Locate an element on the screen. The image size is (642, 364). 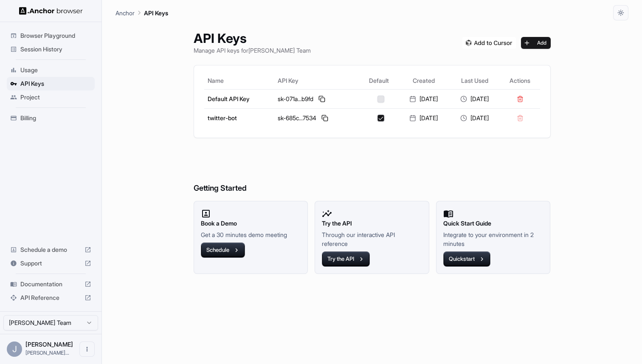
h1: API Keys is located at coordinates (252, 38).